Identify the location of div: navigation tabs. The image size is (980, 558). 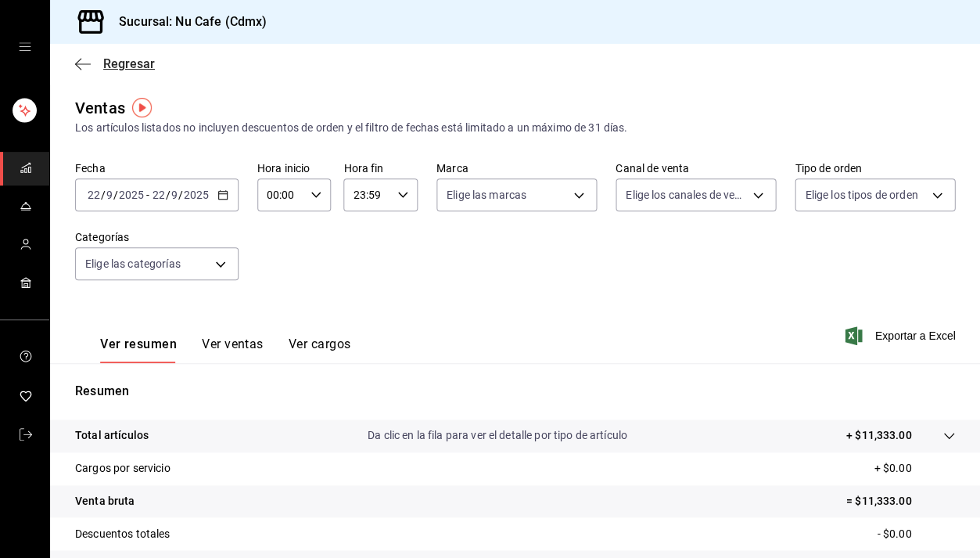
(225, 350).